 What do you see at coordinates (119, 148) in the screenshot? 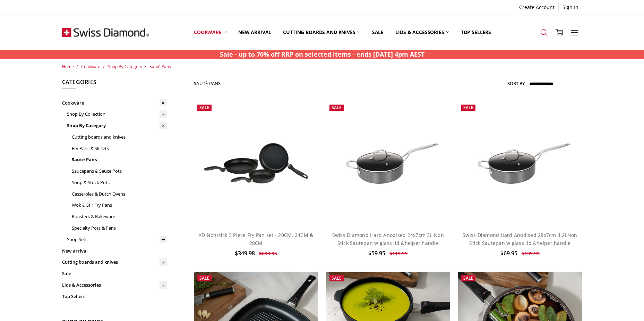
I see `a: Fry Pans & Skillets` at bounding box center [119, 148].